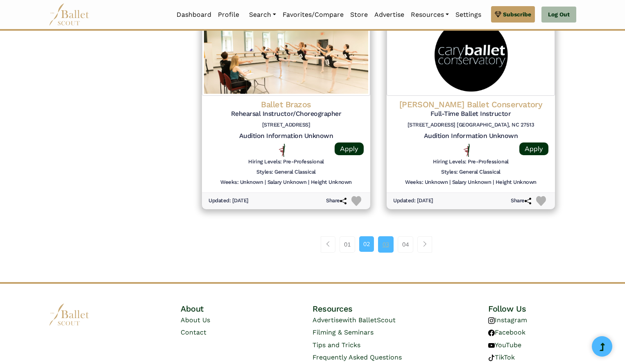 Image resolution: width=625 pixels, height=364 pixels. What do you see at coordinates (369, 320) in the screenshot?
I see `span: with BalletScout` at bounding box center [369, 320].